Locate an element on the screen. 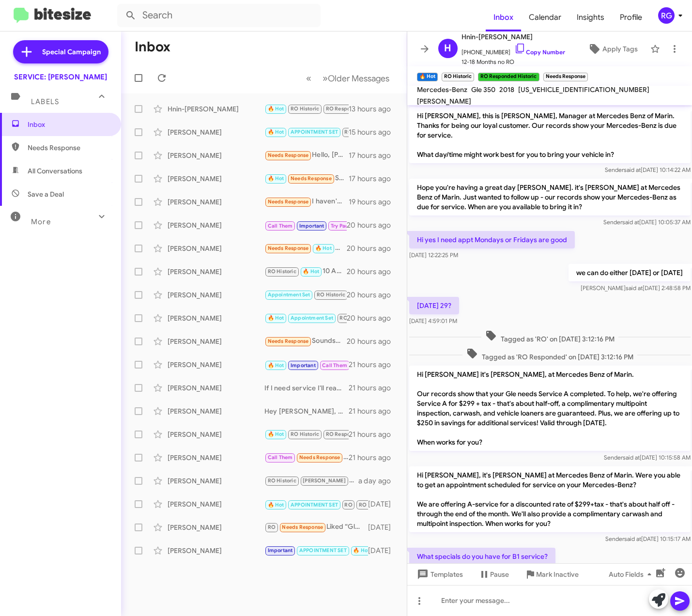  span: Gle 350 is located at coordinates (484, 89).